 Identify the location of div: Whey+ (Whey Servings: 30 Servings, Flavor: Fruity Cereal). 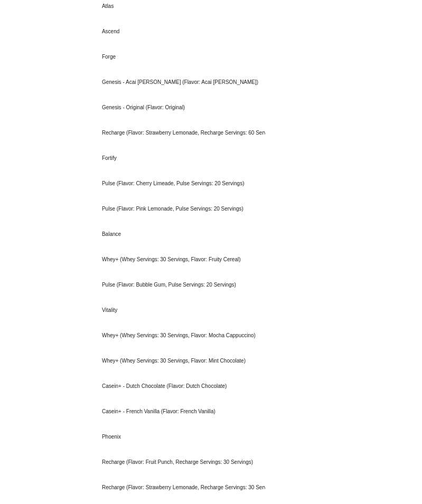
(179, 260).